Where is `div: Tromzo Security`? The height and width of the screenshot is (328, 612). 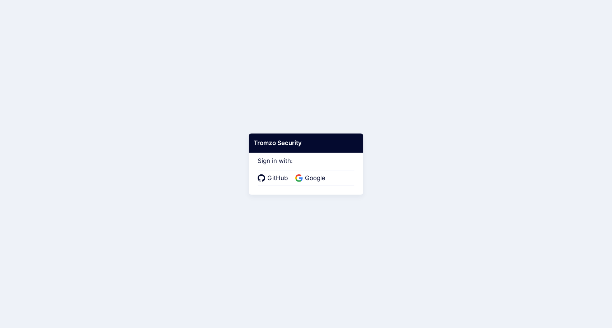
div: Tromzo Security is located at coordinates (306, 143).